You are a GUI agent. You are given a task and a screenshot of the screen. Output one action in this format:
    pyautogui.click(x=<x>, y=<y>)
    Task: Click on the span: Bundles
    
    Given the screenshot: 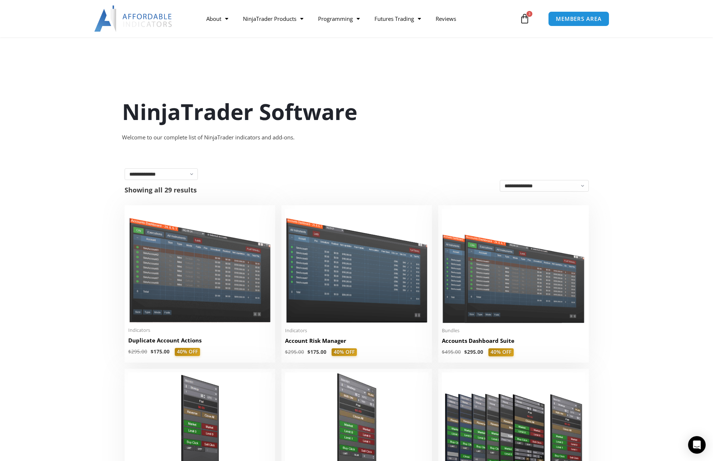 What is the action you would take?
    pyautogui.click(x=513, y=331)
    